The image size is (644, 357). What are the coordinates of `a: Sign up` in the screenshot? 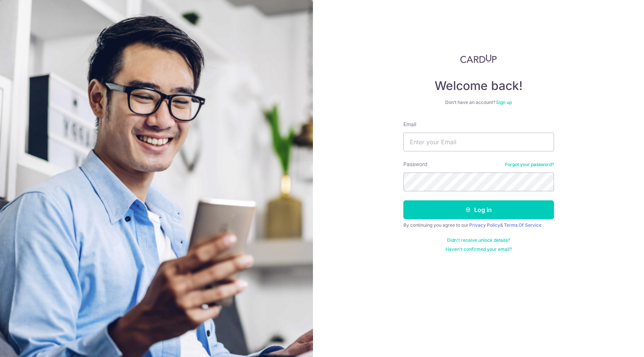 It's located at (504, 102).